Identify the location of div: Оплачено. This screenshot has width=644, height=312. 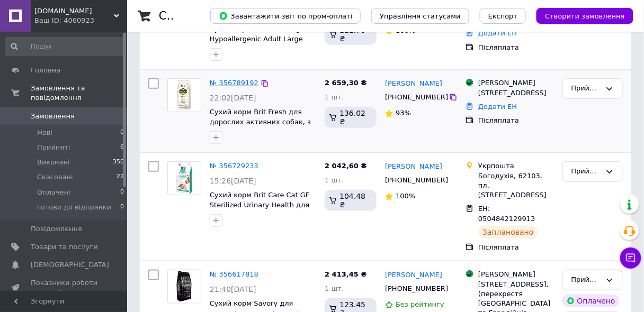
(591, 301).